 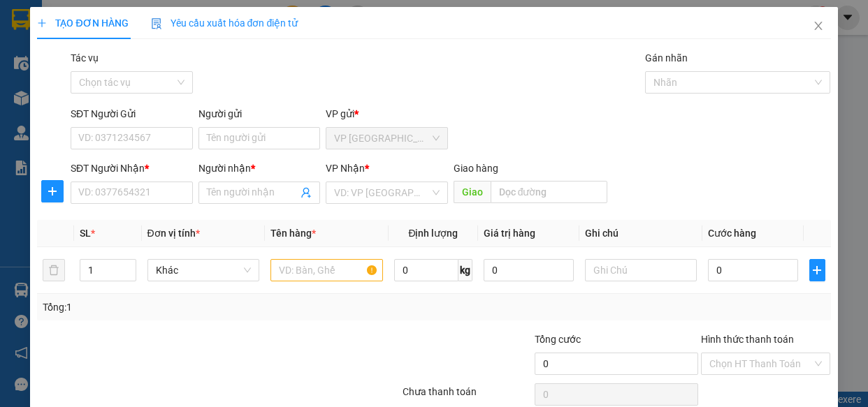 What do you see at coordinates (476, 168) in the screenshot?
I see `span: Giao hàng` at bounding box center [476, 168].